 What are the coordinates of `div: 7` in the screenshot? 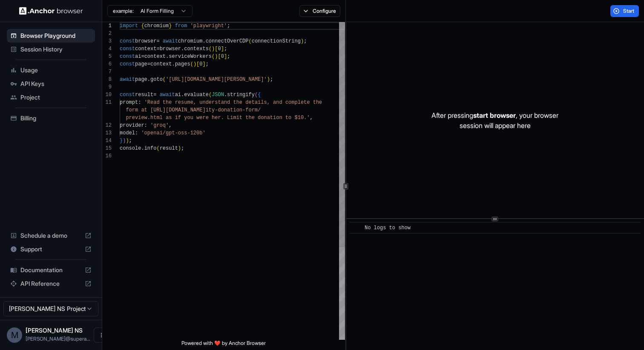 It's located at (107, 72).